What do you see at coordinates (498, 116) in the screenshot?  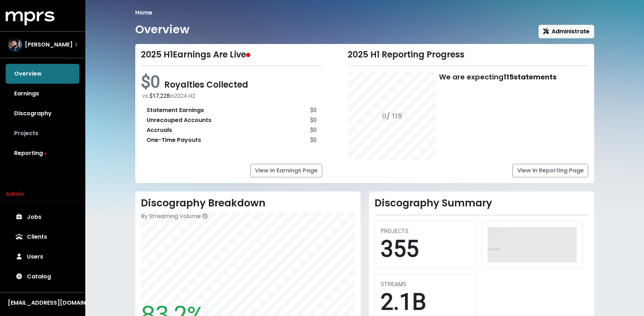 I see `div: We are expecting` at bounding box center [498, 116].